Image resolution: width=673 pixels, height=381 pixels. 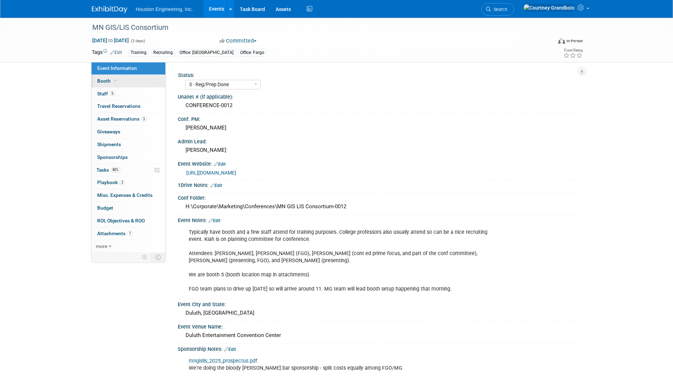 What do you see at coordinates (125, 195) in the screenshot?
I see `span: Misc. Expenses & Credits` at bounding box center [125, 195].